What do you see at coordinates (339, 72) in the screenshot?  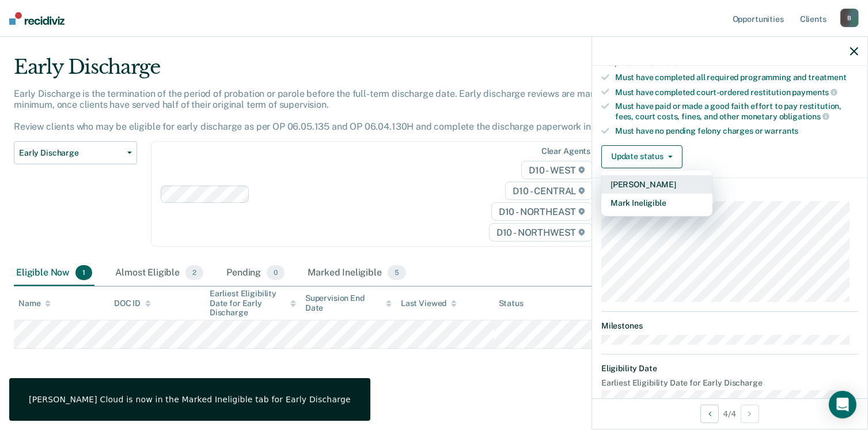 I see `div: Early Discharge` at bounding box center [339, 72].